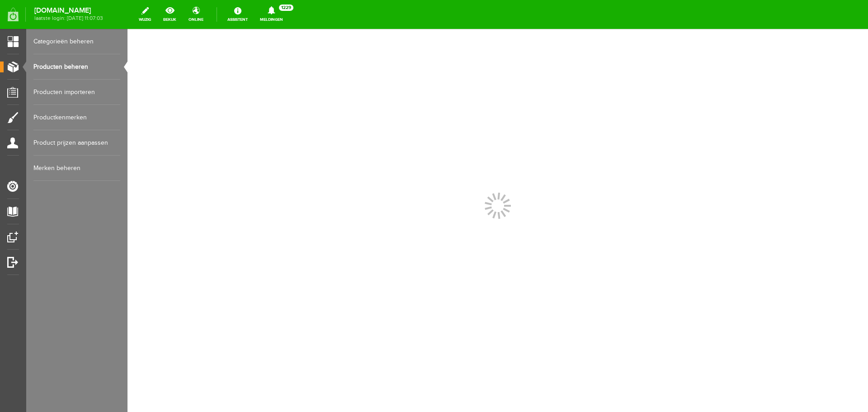  What do you see at coordinates (286, 7) in the screenshot?
I see `span: 1229` at bounding box center [286, 7].